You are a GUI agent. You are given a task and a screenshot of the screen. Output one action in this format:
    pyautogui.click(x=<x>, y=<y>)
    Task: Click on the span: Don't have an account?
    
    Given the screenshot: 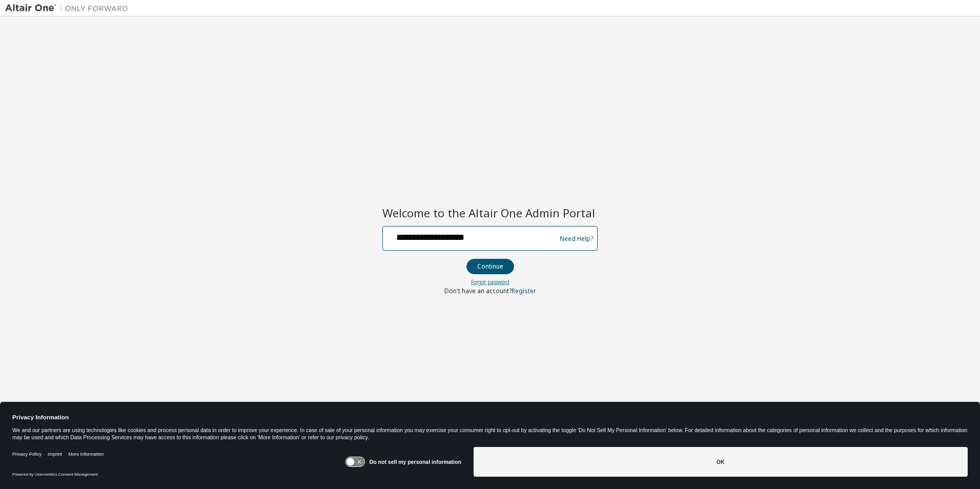 What is the action you would take?
    pyautogui.click(x=478, y=291)
    